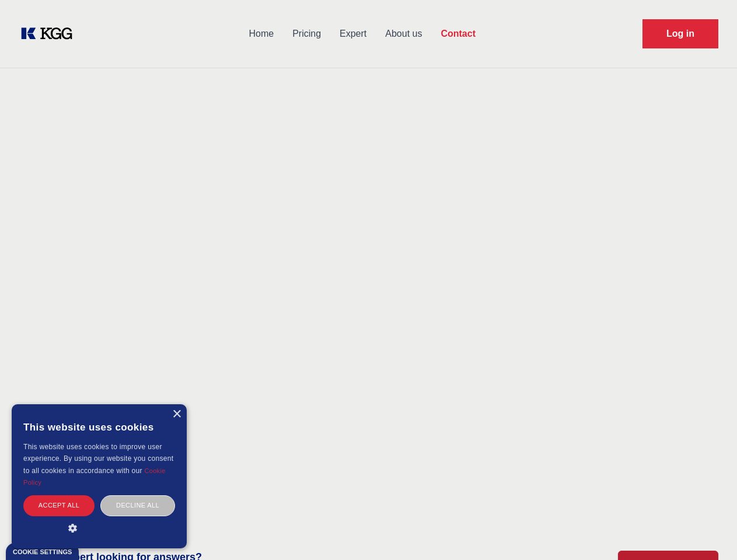 This screenshot has height=560, width=737. Describe the element at coordinates (176, 415) in the screenshot. I see `div: Close` at that location.